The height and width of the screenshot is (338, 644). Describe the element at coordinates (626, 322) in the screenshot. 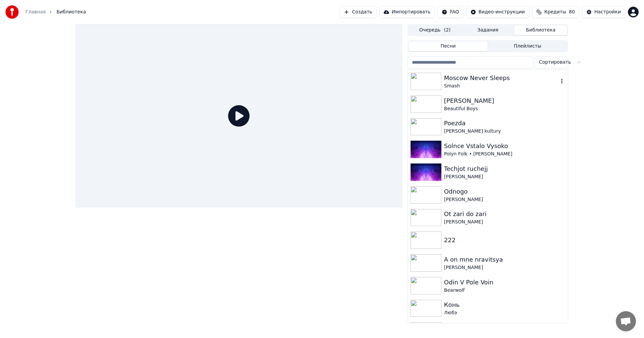

I see `div: Открытый чат` at that location.